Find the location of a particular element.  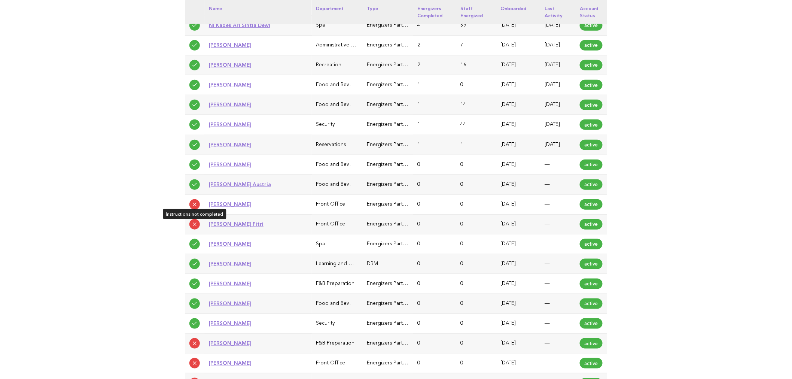

td: 2 is located at coordinates (434, 45).